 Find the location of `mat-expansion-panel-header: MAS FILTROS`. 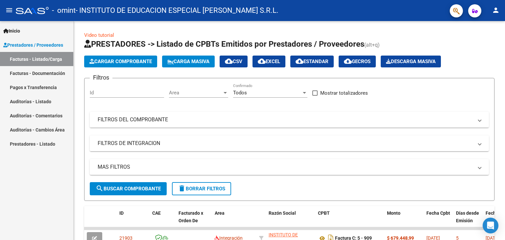

mat-expansion-panel-header: MAS FILTROS is located at coordinates (290, 167).